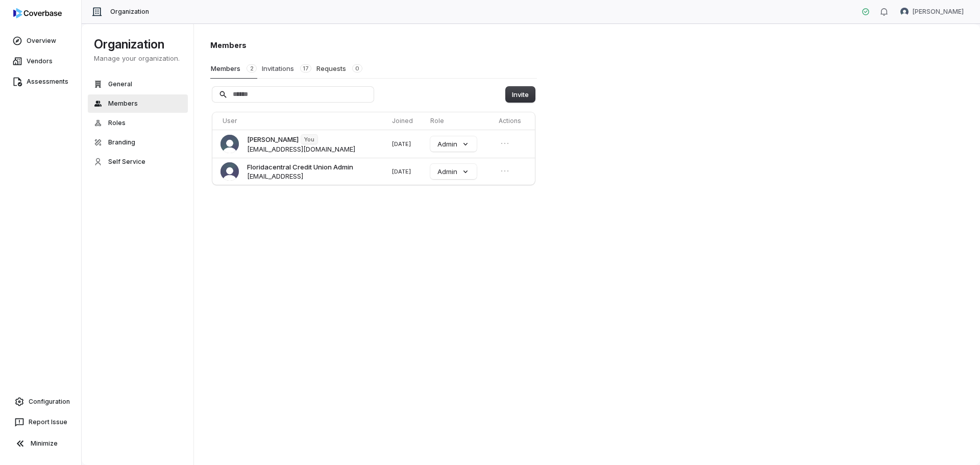  I want to click on h1: Organization, so click(137, 44).